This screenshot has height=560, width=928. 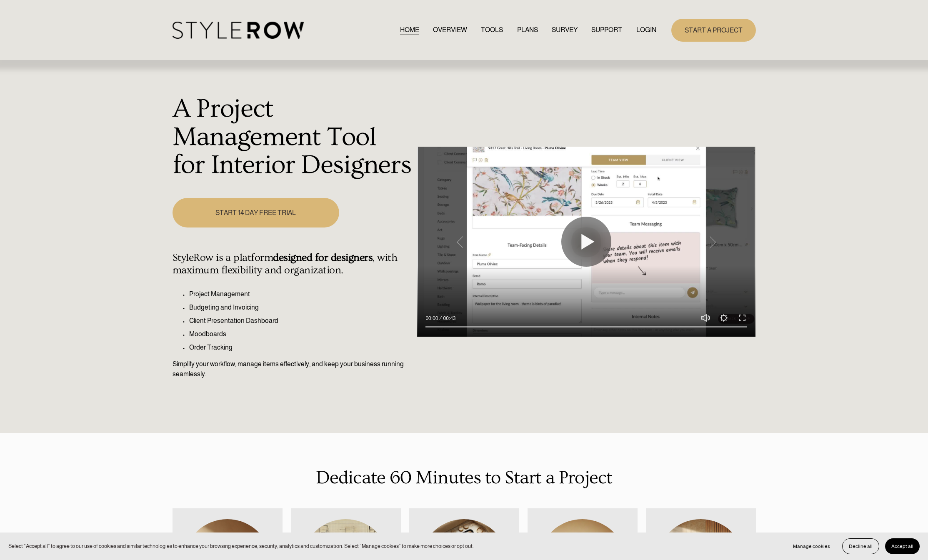 What do you see at coordinates (301, 294) in the screenshot?
I see `p: Project Management` at bounding box center [301, 294].